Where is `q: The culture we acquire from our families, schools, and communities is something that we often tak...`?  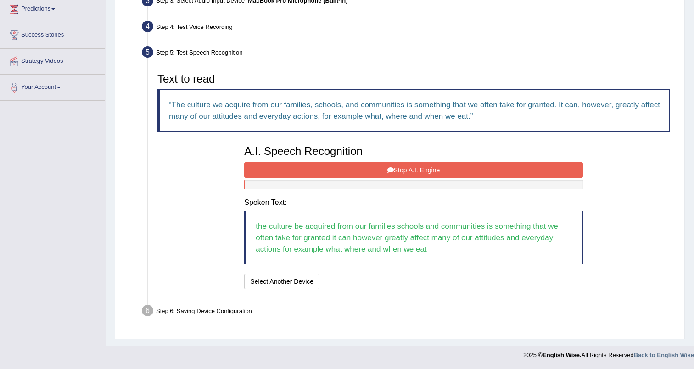 q: The culture we acquire from our families, schools, and communities is something that we often tak... is located at coordinates (414, 111).